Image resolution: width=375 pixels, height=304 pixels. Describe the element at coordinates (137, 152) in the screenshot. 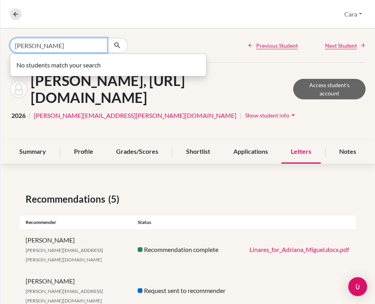

I see `div: Grades/Scores` at that location.